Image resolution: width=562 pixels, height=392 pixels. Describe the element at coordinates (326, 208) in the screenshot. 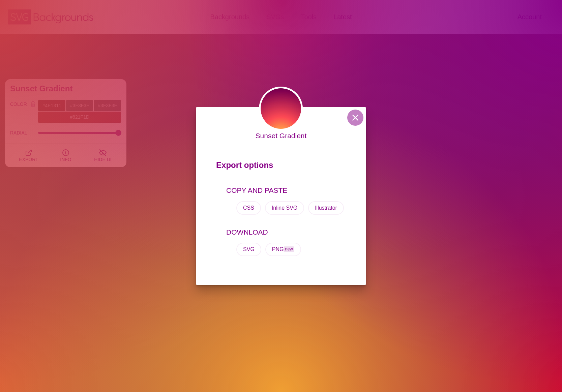

I see `button: Illustrator` at that location.